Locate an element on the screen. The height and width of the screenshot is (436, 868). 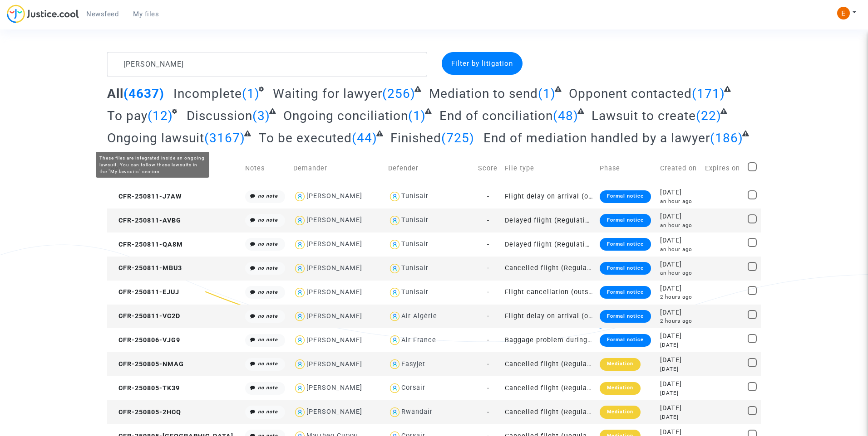
td: Delayed flight (Regulation EC 261/2004) is located at coordinates (549, 220).